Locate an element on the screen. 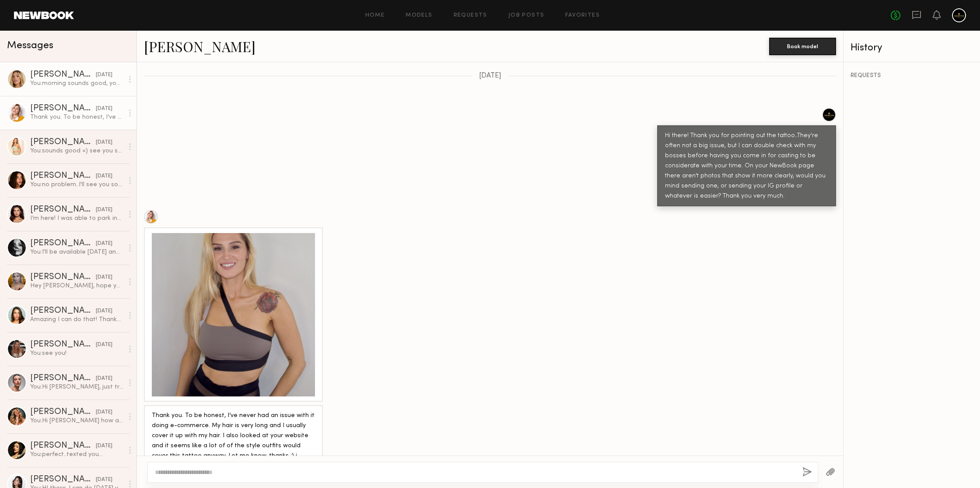 Image resolution: width=980 pixels, height=488 pixels. div: You: perfect..texted you... is located at coordinates (76, 454).